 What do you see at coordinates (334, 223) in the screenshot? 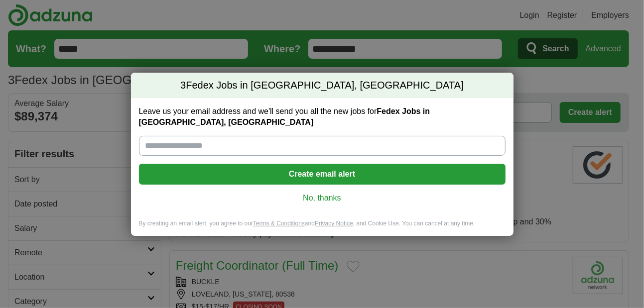
I see `a: Privacy Notice` at bounding box center [334, 223].